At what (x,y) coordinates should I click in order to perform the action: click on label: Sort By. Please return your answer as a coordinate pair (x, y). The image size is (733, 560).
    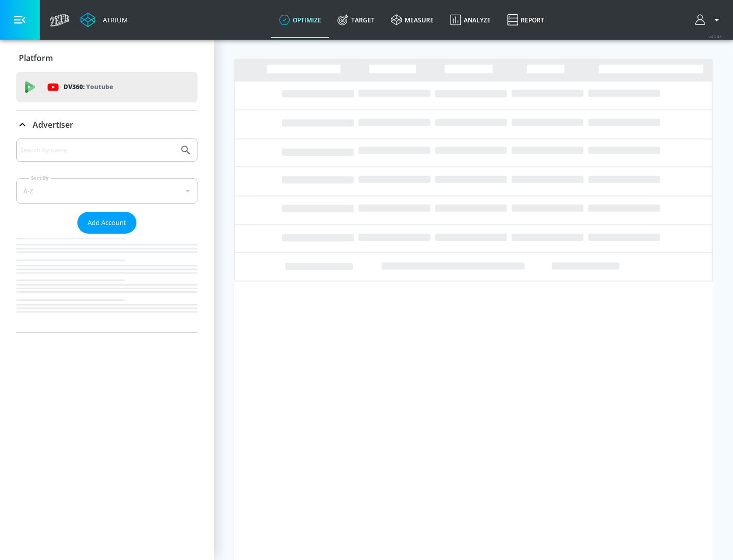
    Looking at the image, I should click on (40, 177).